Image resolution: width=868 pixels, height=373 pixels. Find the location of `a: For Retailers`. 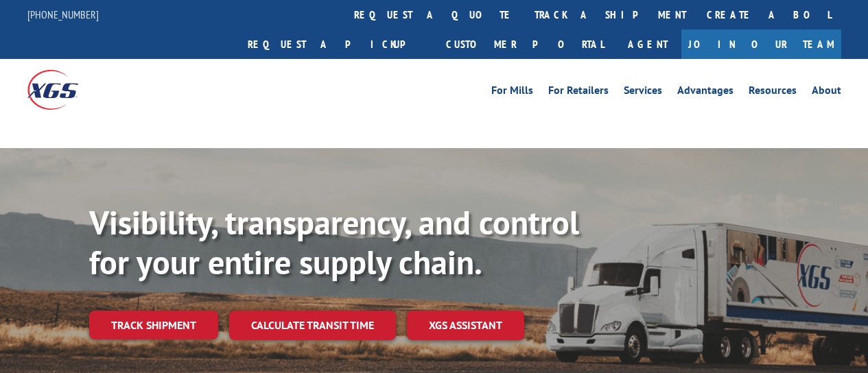

a: For Retailers is located at coordinates (579, 92).